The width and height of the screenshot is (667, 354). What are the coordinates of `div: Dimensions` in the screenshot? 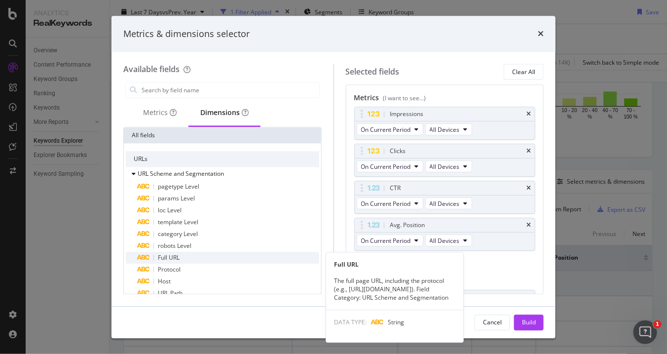 It's located at (224, 113).